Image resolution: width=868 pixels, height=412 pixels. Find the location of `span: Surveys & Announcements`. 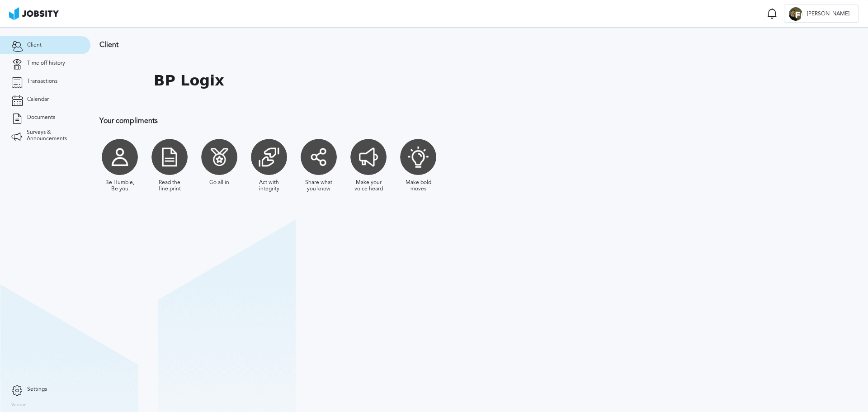

span: Surveys & Announcements is located at coordinates (53, 135).